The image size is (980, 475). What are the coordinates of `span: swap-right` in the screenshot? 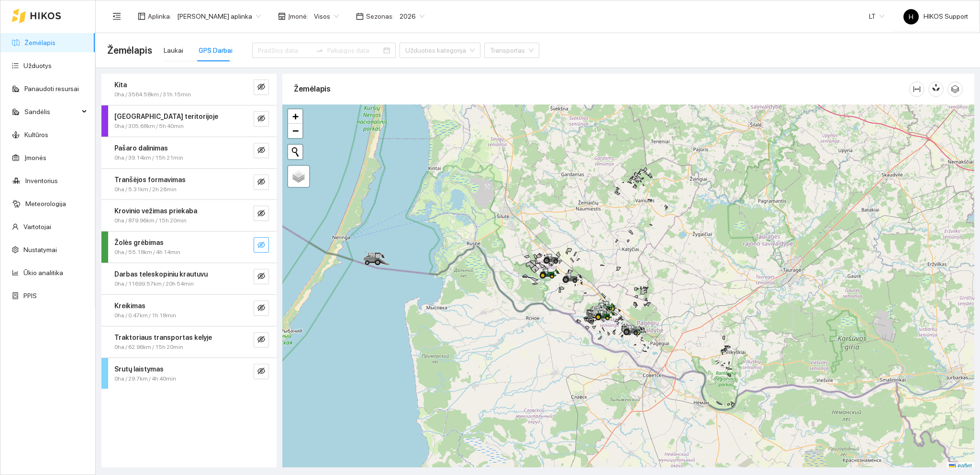 It's located at (320, 50).